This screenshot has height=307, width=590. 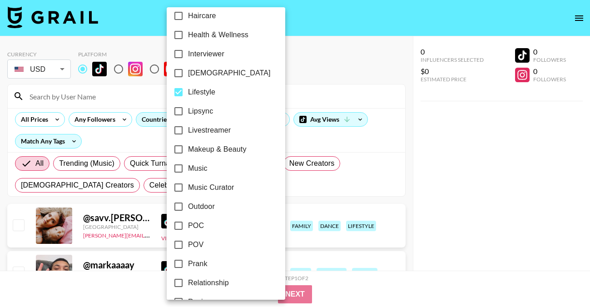 What do you see at coordinates (198, 169) in the screenshot?
I see `span: Music` at bounding box center [198, 169].